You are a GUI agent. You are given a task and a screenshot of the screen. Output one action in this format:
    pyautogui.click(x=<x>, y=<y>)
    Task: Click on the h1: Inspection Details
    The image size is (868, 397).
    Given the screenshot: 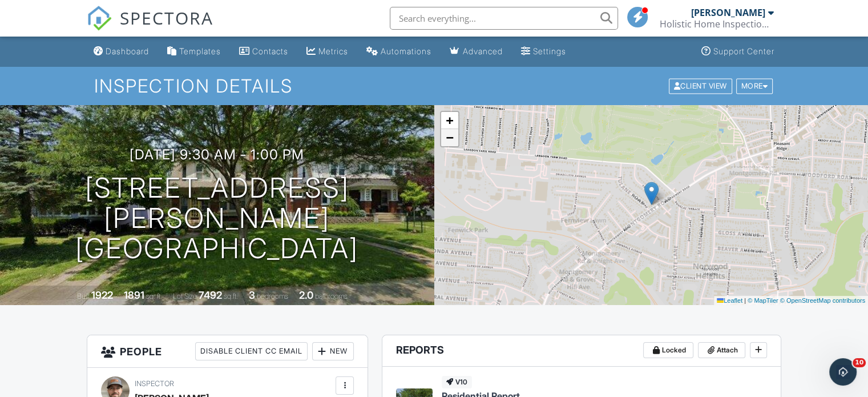 What is the action you would take?
    pyautogui.click(x=434, y=85)
    